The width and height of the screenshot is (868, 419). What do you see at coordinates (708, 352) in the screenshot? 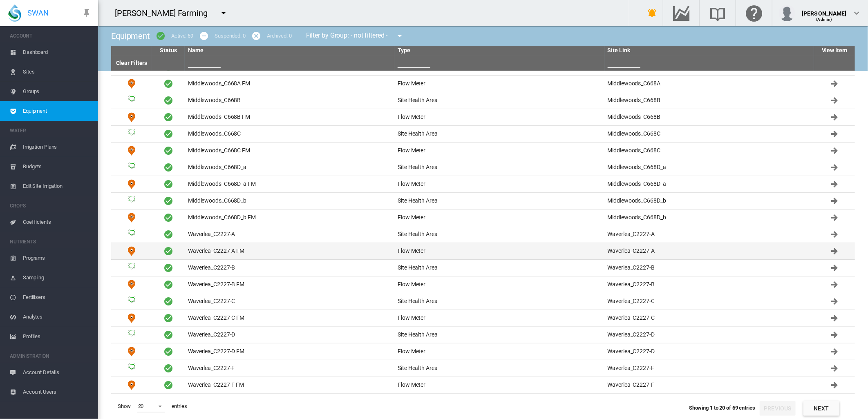
I see `td: Waverlea_C2227-D` at bounding box center [708, 352].